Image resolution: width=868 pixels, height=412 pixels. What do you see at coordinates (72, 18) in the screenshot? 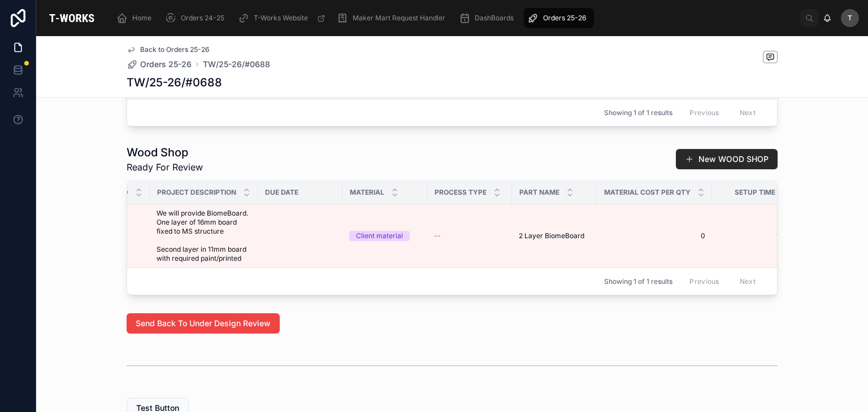
I see `img: App logo` at bounding box center [72, 18].